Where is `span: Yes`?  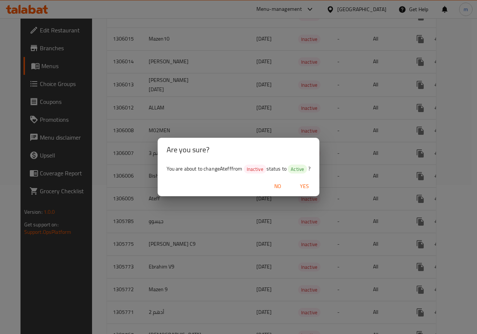
span: Yes is located at coordinates (304, 186).